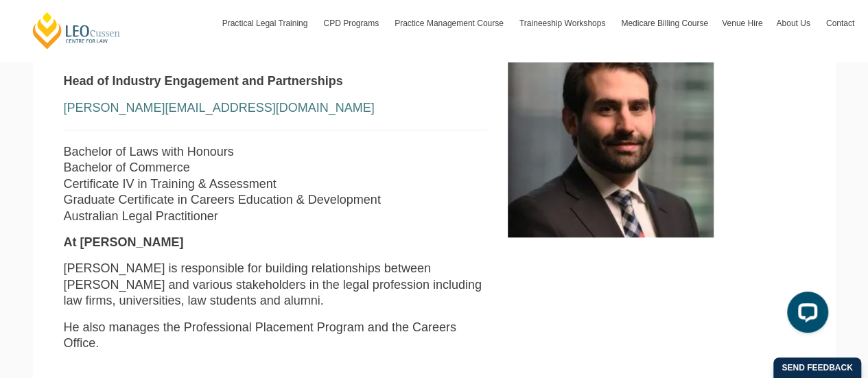 The image size is (868, 378). I want to click on a: Medicare Billing Course, so click(665, 24).